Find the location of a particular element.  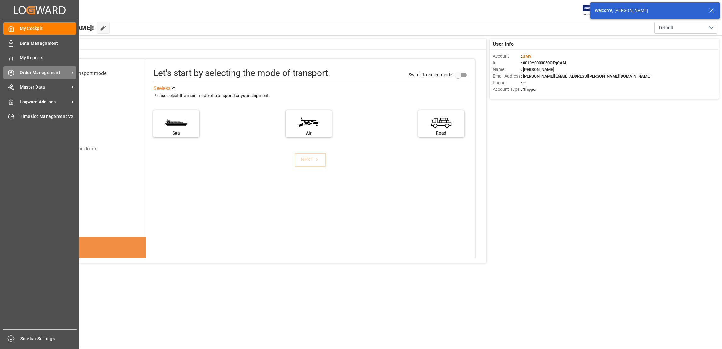

span: Phone is located at coordinates (507, 83).